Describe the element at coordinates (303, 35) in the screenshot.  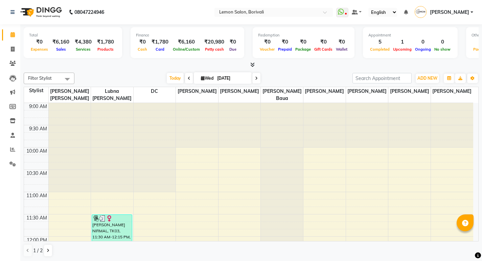
I see `div: Redemption` at that location.